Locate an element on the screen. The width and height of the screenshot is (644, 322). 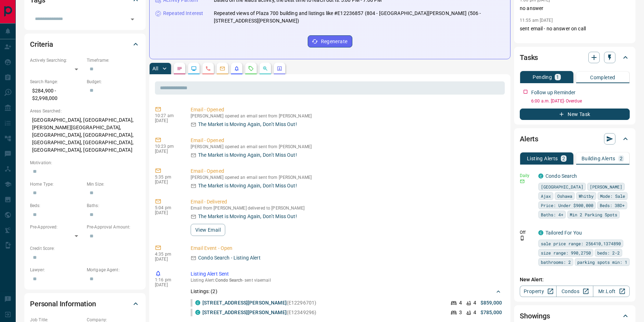
p: Lawyer: is located at coordinates (56, 270).